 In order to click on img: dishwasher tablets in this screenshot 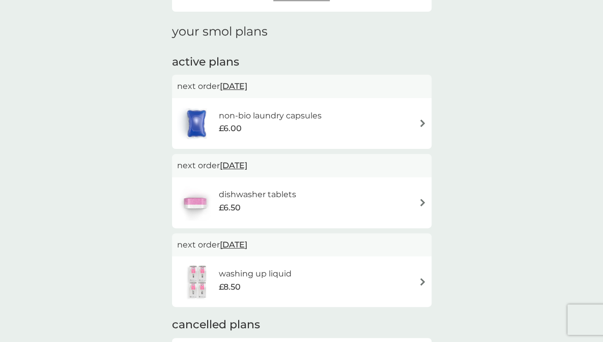, I will do `click(195, 203)`.